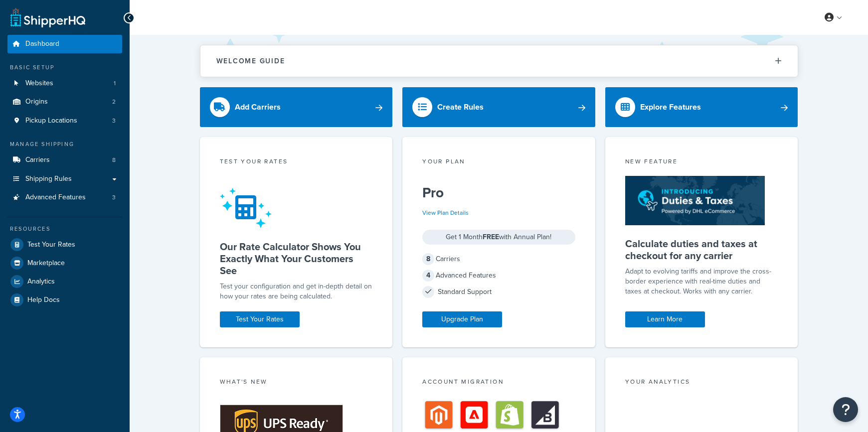 This screenshot has width=868, height=432. Describe the element at coordinates (296, 383) in the screenshot. I see `div: What's New` at that location.